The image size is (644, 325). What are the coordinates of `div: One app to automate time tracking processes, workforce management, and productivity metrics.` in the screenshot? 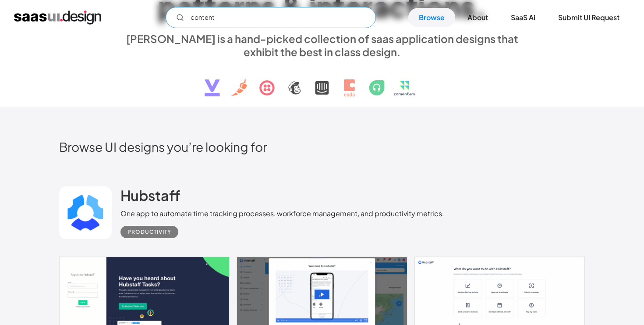 It's located at (282, 214).